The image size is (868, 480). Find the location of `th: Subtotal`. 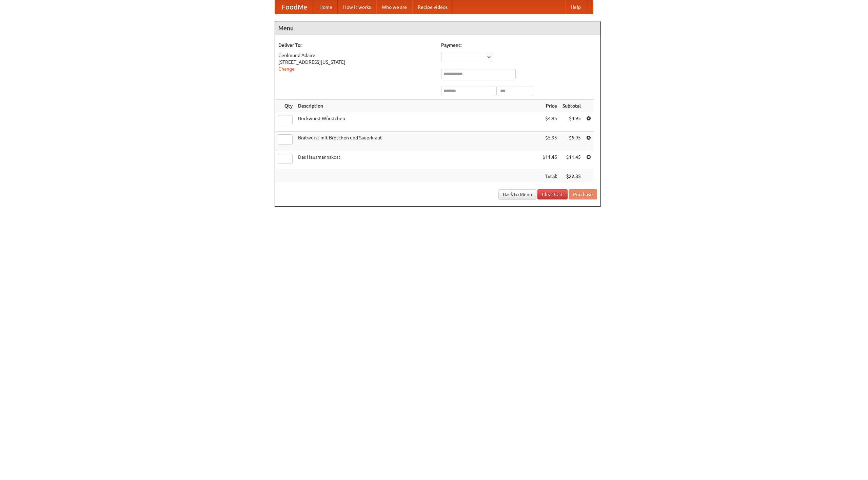

th: Subtotal is located at coordinates (572, 106).